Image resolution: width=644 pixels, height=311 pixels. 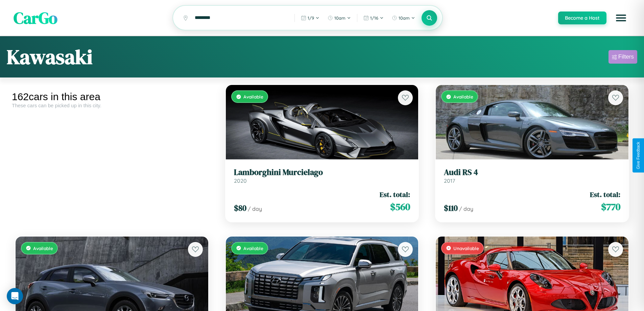 What do you see at coordinates (626, 57) in the screenshot?
I see `div: Filters` at bounding box center [626, 57].